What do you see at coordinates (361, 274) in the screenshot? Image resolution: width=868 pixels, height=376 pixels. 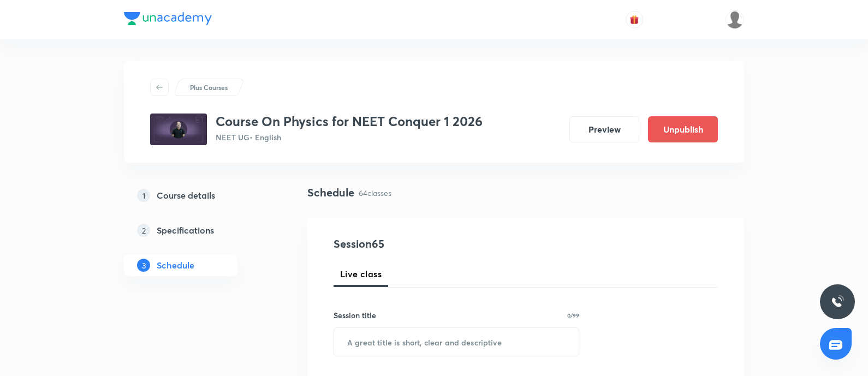 I see `span: Live class` at bounding box center [361, 274].